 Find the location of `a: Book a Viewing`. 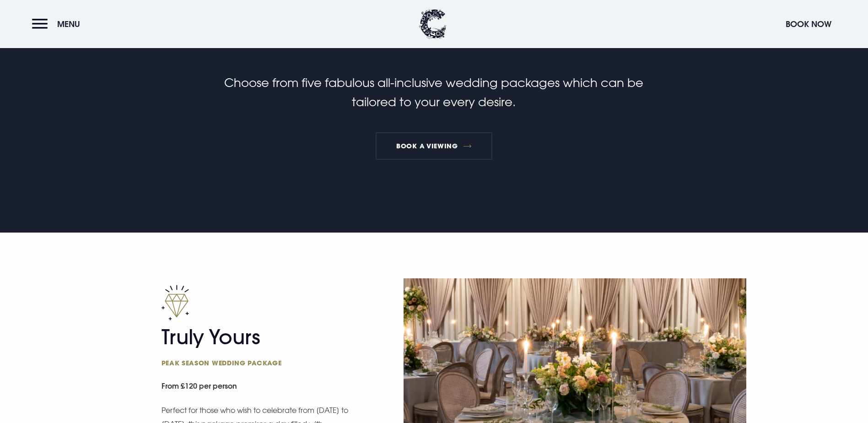

a: Book a Viewing is located at coordinates (434, 146).